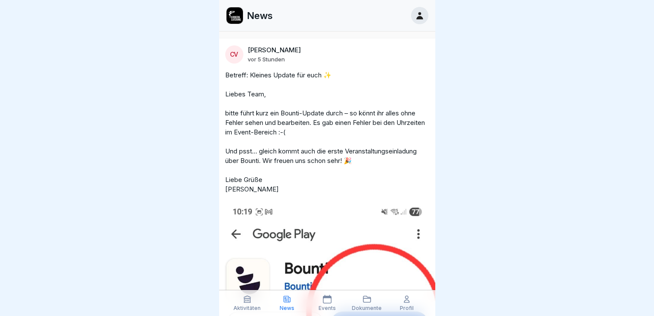  Describe the element at coordinates (234, 54) in the screenshot. I see `div: CV` at that location.